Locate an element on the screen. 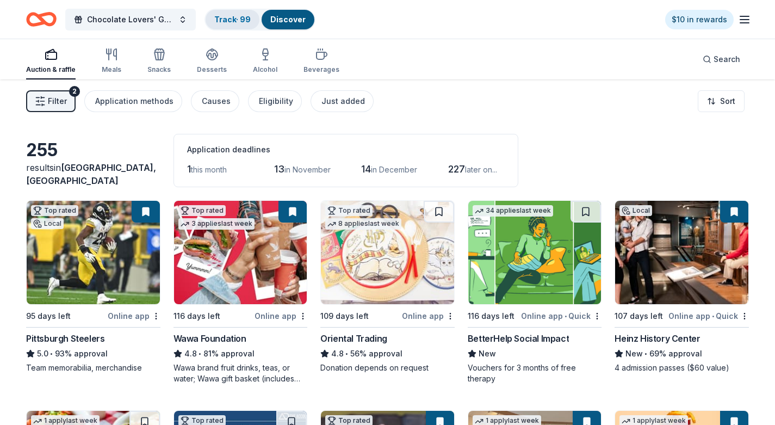 The height and width of the screenshot is (425, 775). a: Image for Wawa FoundationTop rated3 applieslast week116 days leftOnline appWawa Foundation4.8•81%... is located at coordinates (240, 292).